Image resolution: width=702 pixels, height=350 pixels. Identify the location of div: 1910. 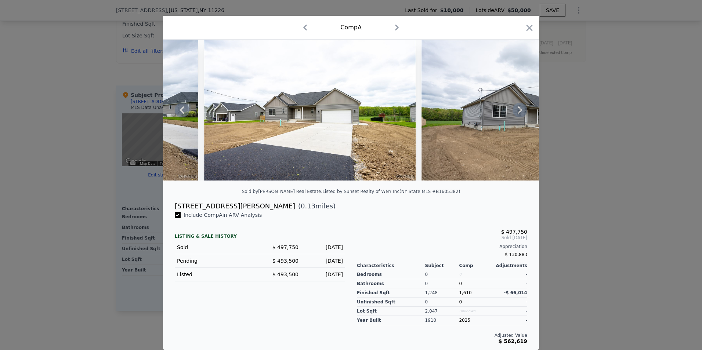
(442, 321).